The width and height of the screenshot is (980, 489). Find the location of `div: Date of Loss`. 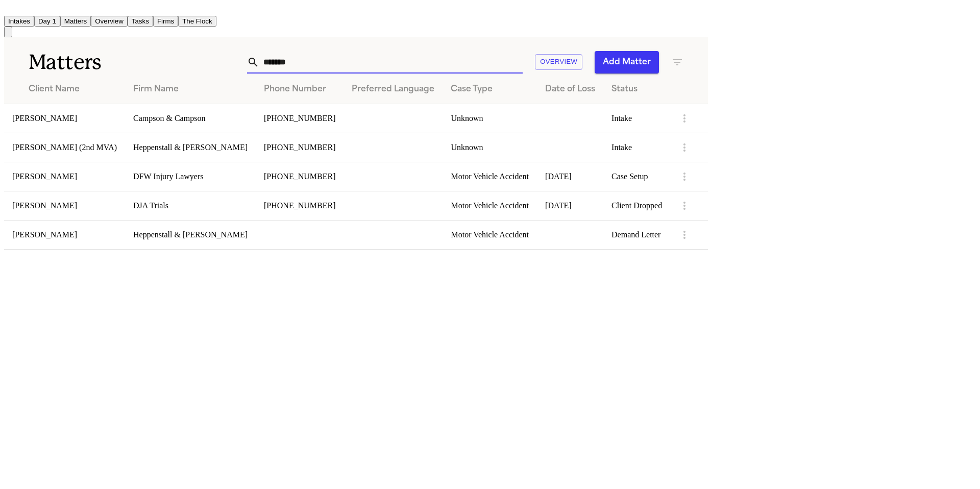

div: Date of Loss is located at coordinates (570, 89).